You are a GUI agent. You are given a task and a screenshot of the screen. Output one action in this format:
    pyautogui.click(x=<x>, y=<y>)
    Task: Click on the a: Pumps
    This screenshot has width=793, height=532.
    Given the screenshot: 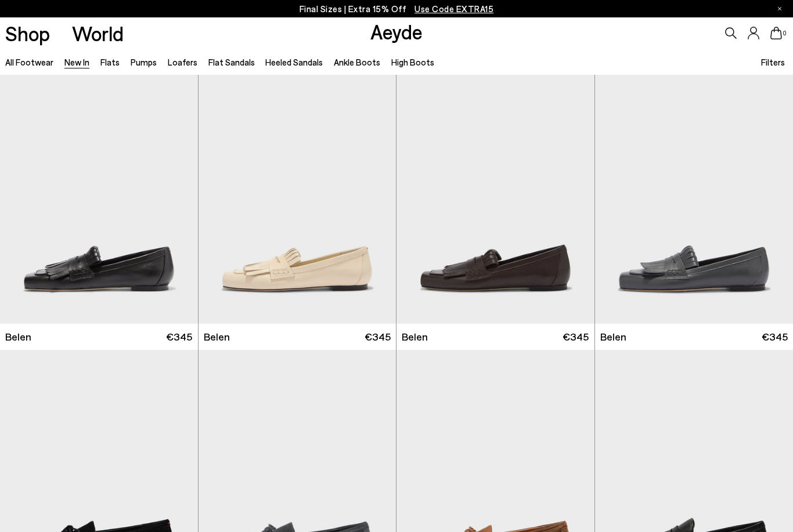 What is the action you would take?
    pyautogui.click(x=143, y=62)
    